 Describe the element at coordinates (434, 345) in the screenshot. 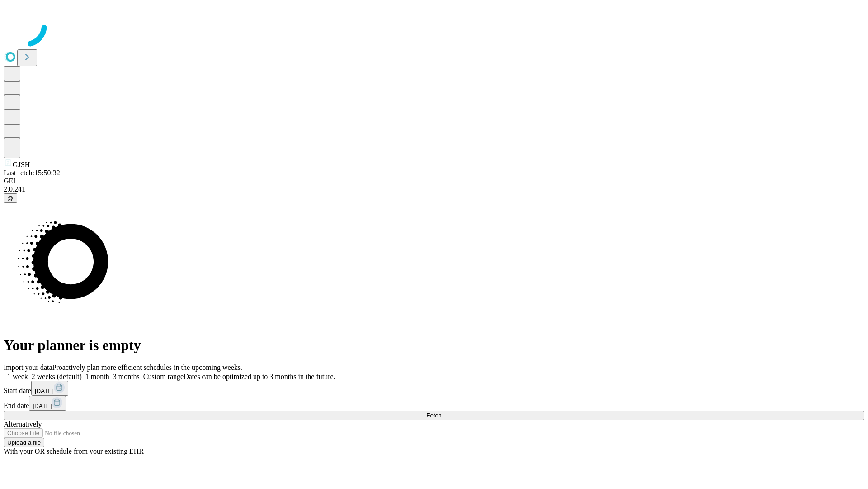

I see `h1: Your planner is empty` at that location.